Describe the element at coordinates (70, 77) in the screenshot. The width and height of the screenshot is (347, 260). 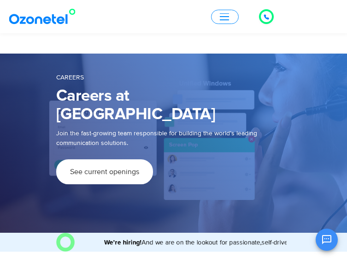
I see `span: Careers` at that location.